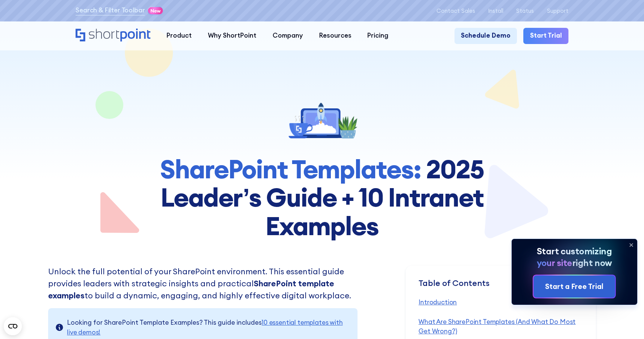 The height and width of the screenshot is (339, 644). Describe the element at coordinates (378, 36) in the screenshot. I see `a: Pricing` at that location.